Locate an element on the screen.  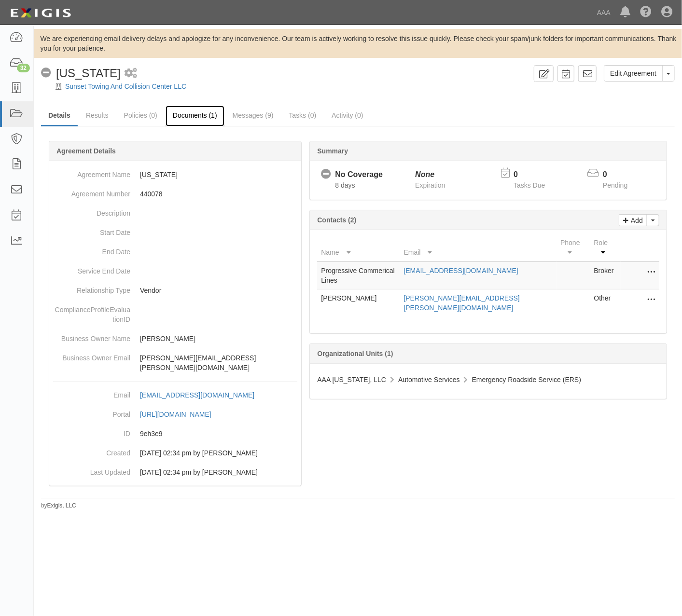
dt: Description is located at coordinates (92, 211).